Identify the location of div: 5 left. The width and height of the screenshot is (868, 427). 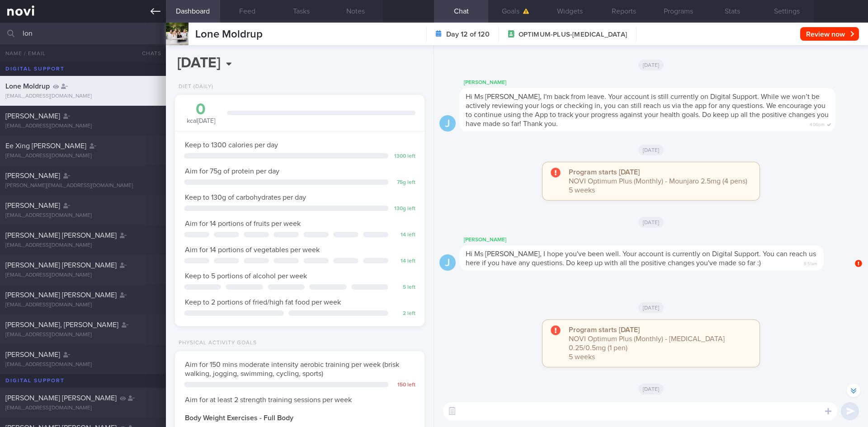
(404, 287).